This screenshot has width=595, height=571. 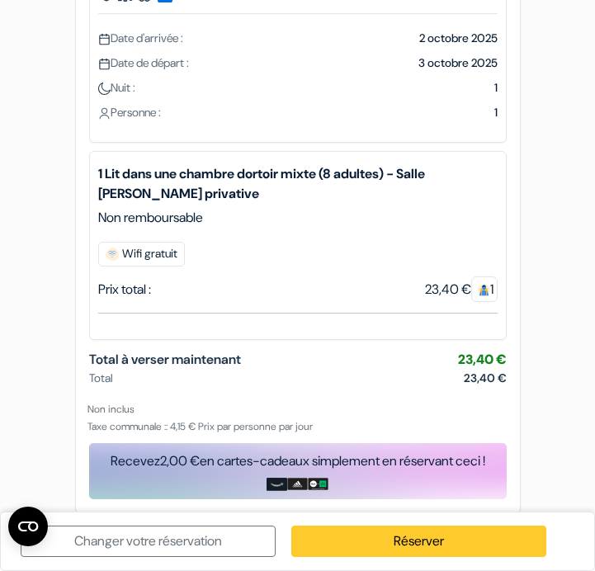 What do you see at coordinates (297, 485) in the screenshot?
I see `img: adidas-card.png` at bounding box center [297, 485].